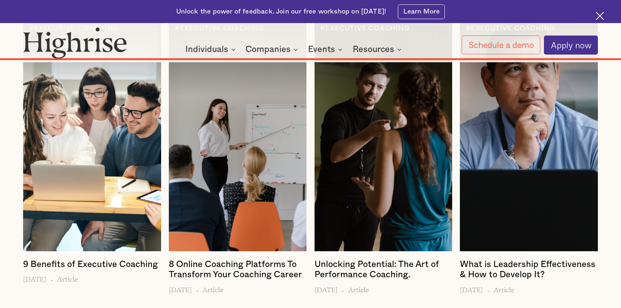 The image size is (621, 308). What do you see at coordinates (500, 45) in the screenshot?
I see `a: Schedule a demo` at bounding box center [500, 45].